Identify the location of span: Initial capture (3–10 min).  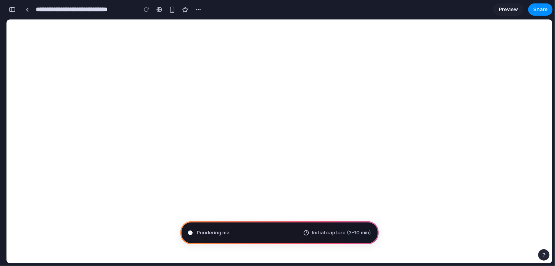
(342, 233).